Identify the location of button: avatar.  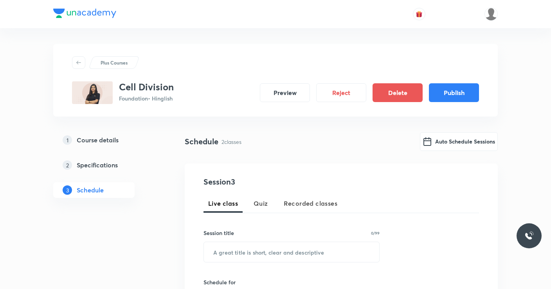
(419, 14).